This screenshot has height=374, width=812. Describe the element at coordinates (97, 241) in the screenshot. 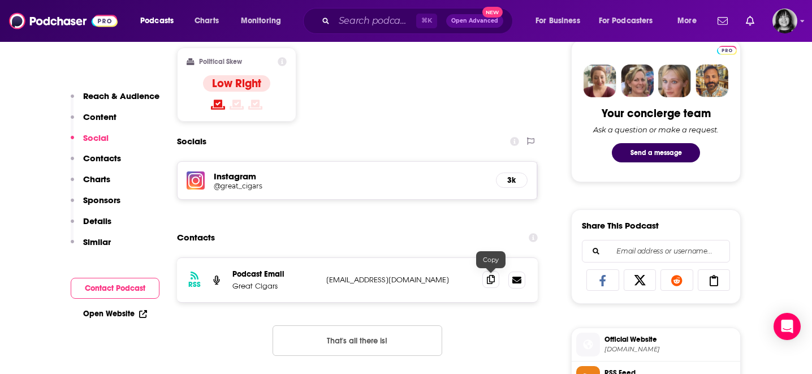

I see `p: Similar` at that location.